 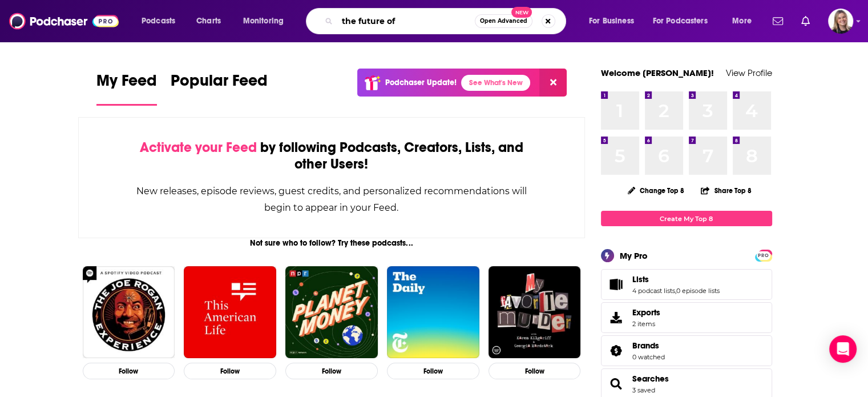 I want to click on input: Search podcasts, credits, & more..., so click(x=406, y=21).